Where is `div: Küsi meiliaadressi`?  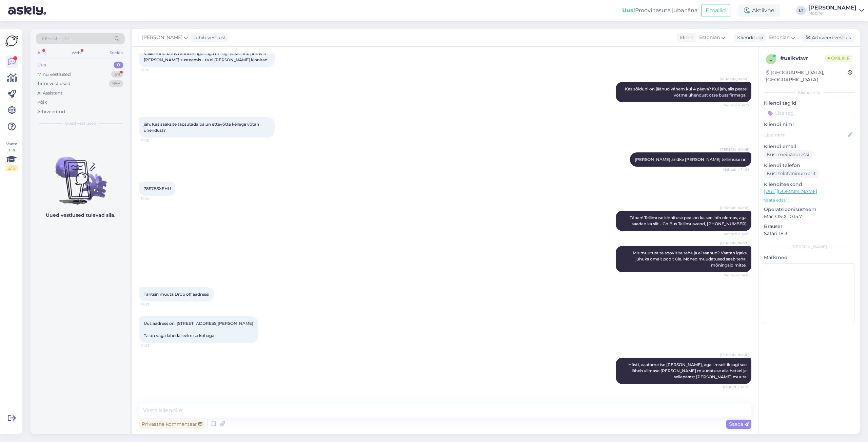 div: Küsi meiliaadressi is located at coordinates (788, 154).